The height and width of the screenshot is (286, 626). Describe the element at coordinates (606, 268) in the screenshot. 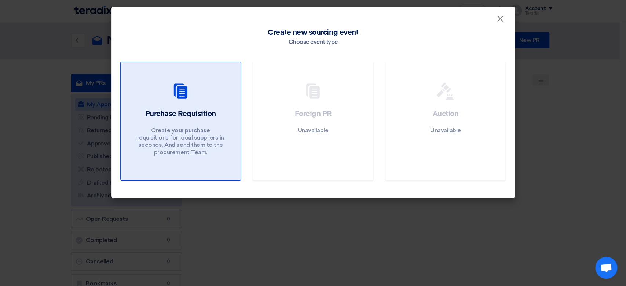

I see `div: Open chat` at that location.